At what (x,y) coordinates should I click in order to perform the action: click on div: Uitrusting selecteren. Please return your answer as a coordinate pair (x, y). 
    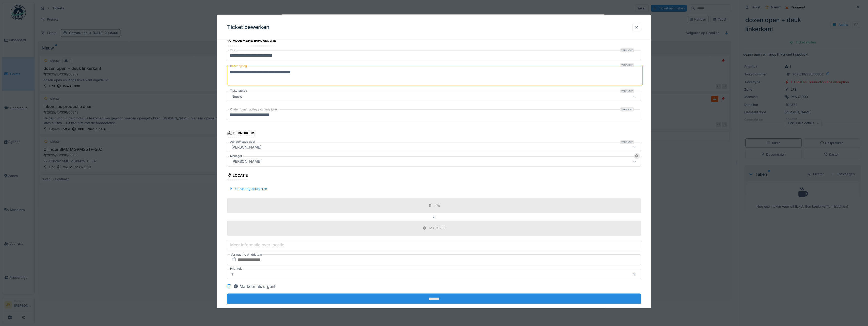
    Looking at the image, I should click on (248, 188).